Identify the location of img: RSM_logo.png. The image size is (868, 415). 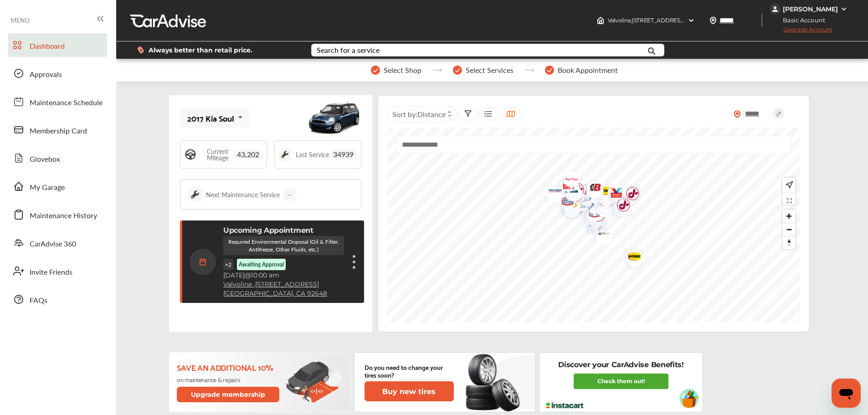
(601, 235).